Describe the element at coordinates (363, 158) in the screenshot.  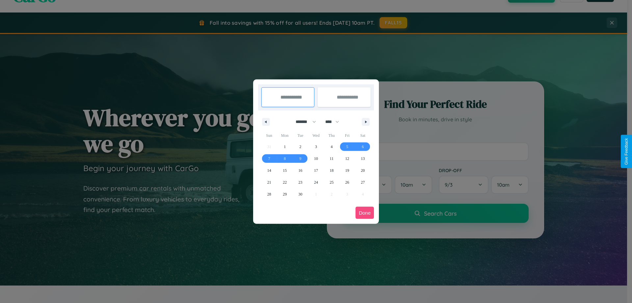
I see `span: 13` at that location.